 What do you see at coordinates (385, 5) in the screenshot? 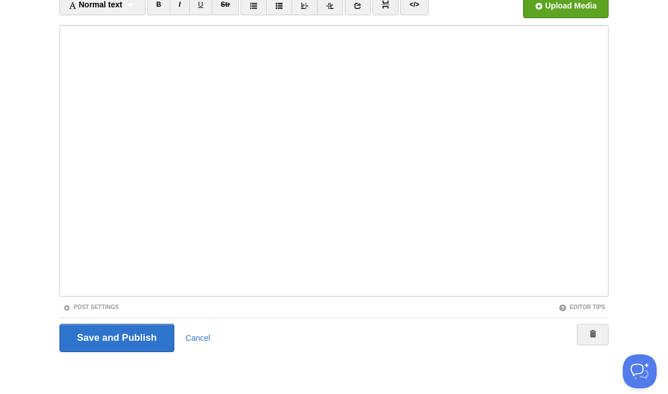
I see `img: pagebreak-icon.png` at bounding box center [385, 5].